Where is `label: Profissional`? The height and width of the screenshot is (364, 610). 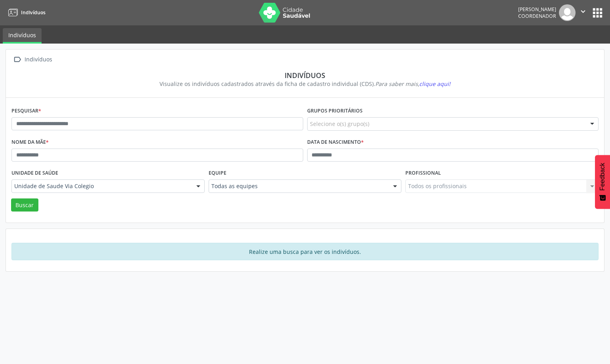 label: Profissional is located at coordinates (423, 173).